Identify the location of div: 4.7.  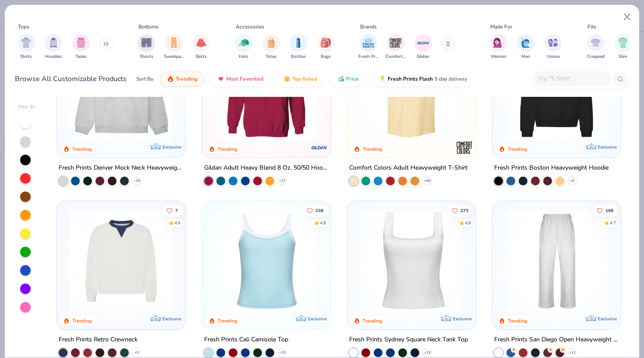
(613, 223).